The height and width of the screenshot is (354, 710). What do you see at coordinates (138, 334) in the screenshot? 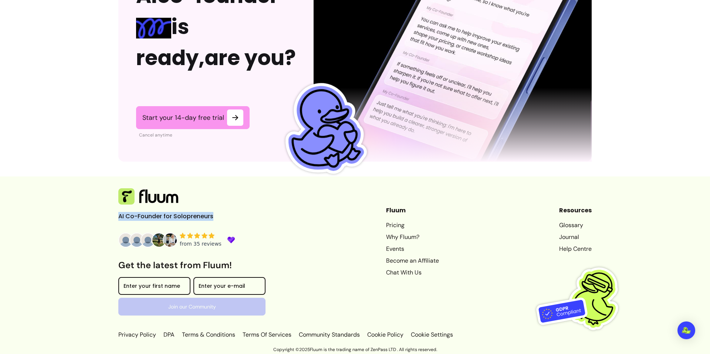
I see `a: Privacy Policy` at bounding box center [138, 334].